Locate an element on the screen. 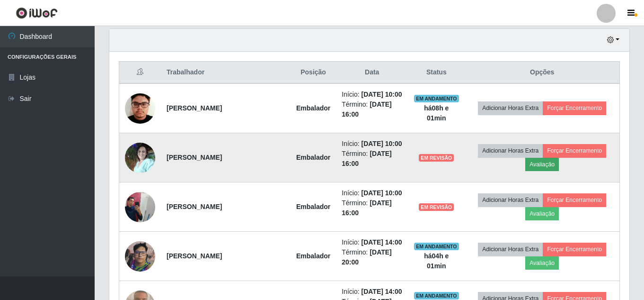 The image size is (644, 300). th: Posição is located at coordinates (313, 73).